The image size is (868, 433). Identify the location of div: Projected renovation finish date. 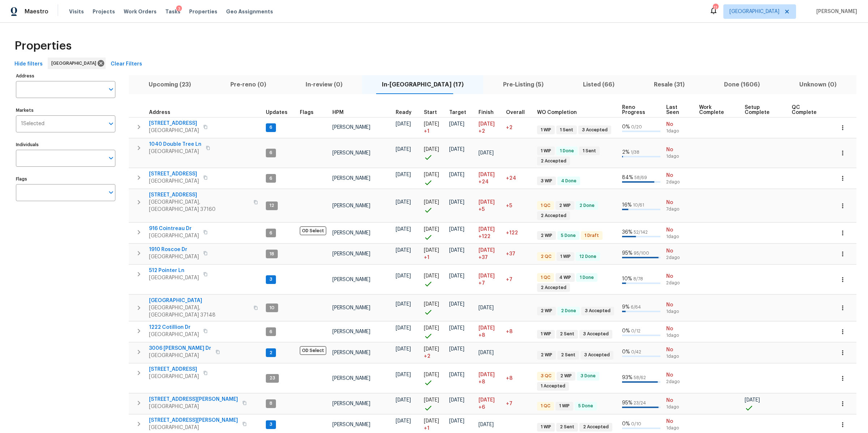
(489, 113).